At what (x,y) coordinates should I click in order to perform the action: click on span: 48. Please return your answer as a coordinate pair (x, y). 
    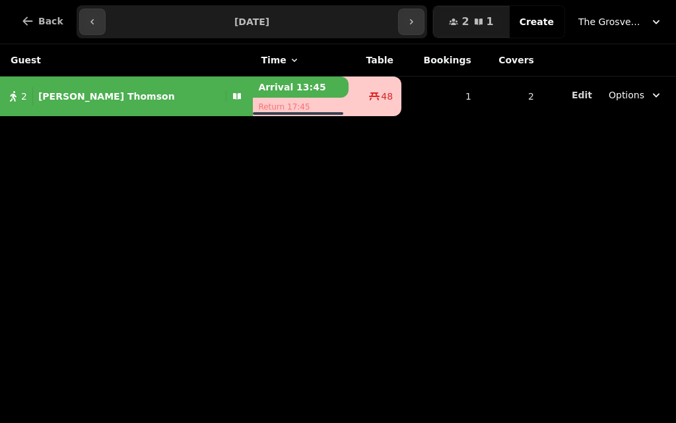
    Looking at the image, I should click on (387, 96).